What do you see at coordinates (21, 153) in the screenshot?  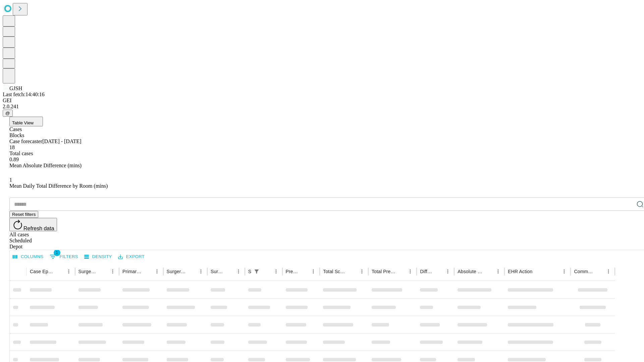 I see `span: Total cases` at bounding box center [21, 153].